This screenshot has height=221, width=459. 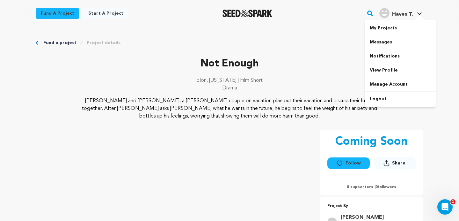 What do you see at coordinates (371, 142) in the screenshot?
I see `p: Coming Soon` at bounding box center [371, 142].